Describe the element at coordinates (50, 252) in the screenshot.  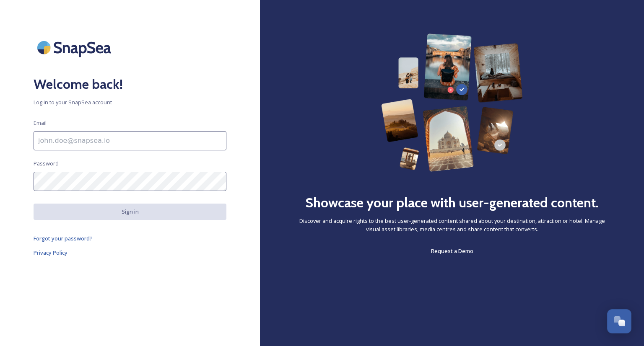
I see `span: Privacy Policy` at that location.